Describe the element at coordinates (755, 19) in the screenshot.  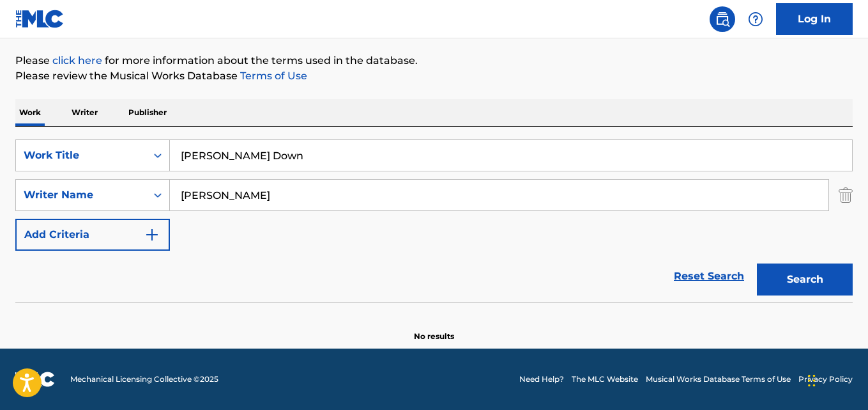
I see `img: help` at that location.